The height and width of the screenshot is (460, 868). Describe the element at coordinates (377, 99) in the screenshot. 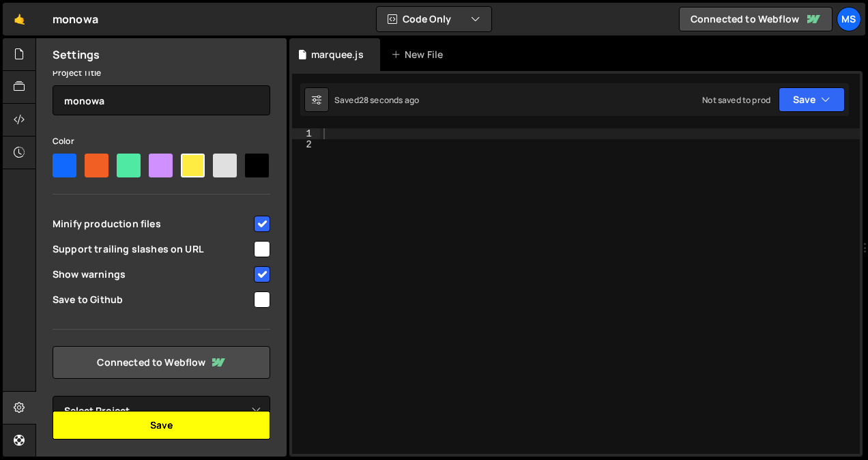

I see `div: Saved` at that location.